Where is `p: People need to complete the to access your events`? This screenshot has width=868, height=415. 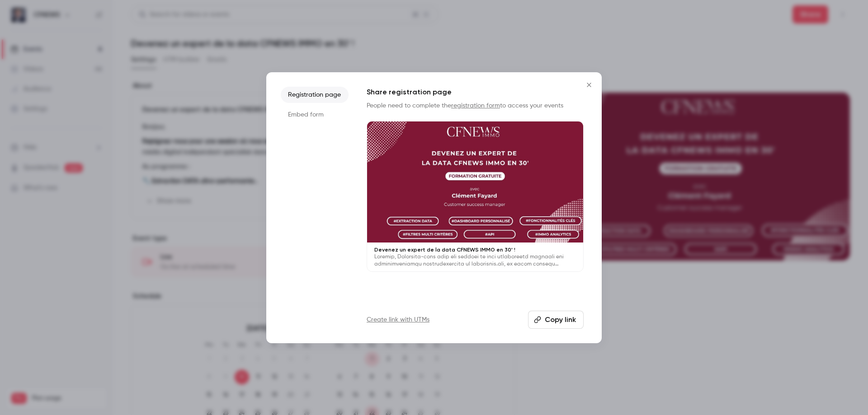 p: People need to complete the to access your events is located at coordinates (475, 106).